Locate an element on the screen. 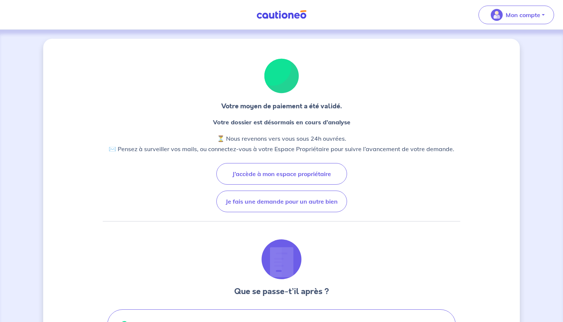  p: Mon compte is located at coordinates (523, 15).